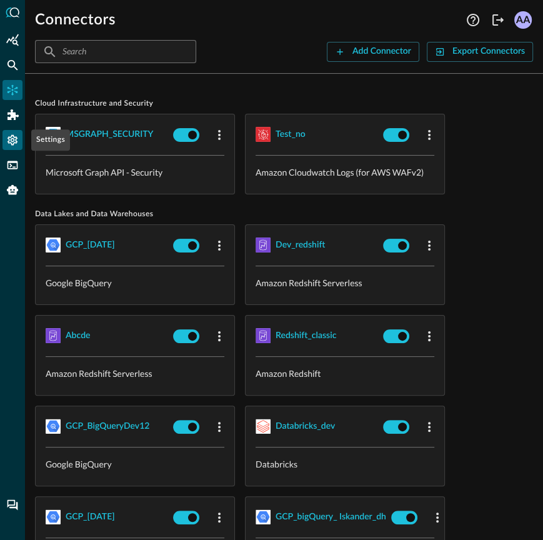 This screenshot has height=540, width=543. Describe the element at coordinates (330, 517) in the screenshot. I see `button: GCP_bigQuery_ iskander_dh` at that location.